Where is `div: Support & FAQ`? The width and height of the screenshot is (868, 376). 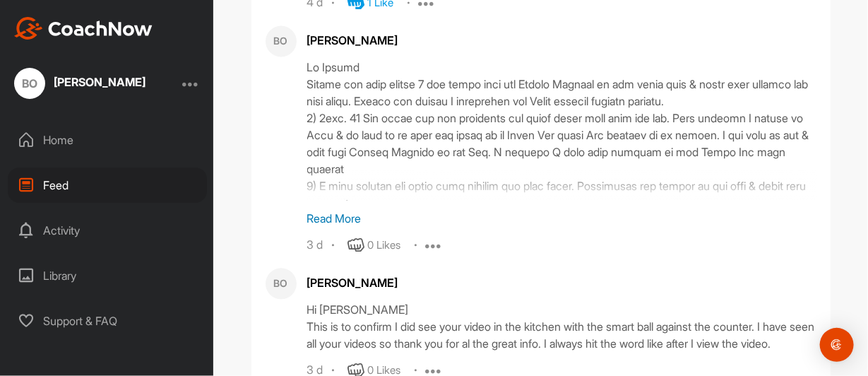
div: Support & FAQ is located at coordinates (108, 321).